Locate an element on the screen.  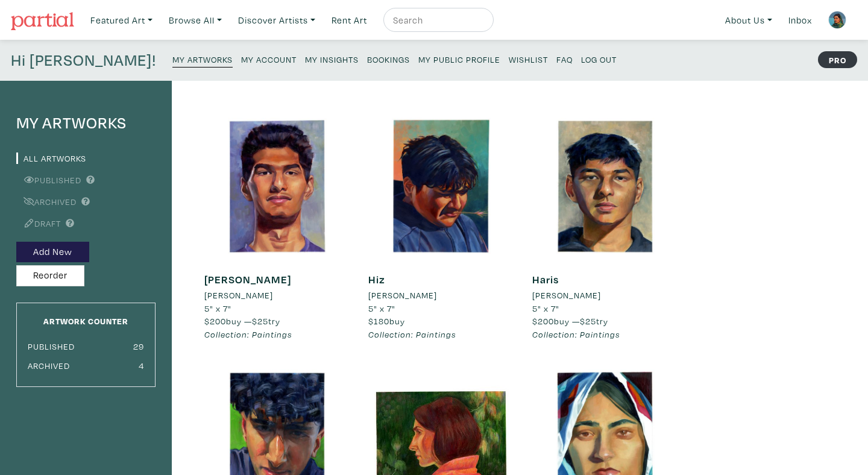
span: $180 is located at coordinates (379, 321).